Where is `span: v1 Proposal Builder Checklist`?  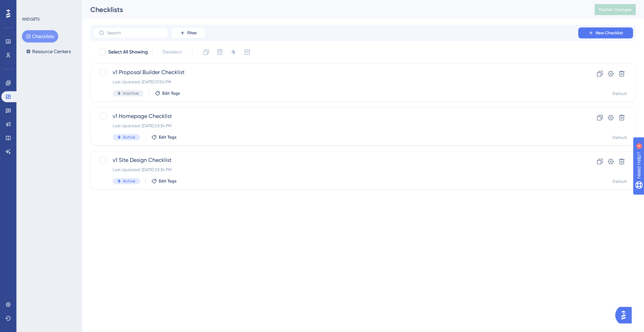
span: v1 Proposal Builder Checklist is located at coordinates (336, 72).